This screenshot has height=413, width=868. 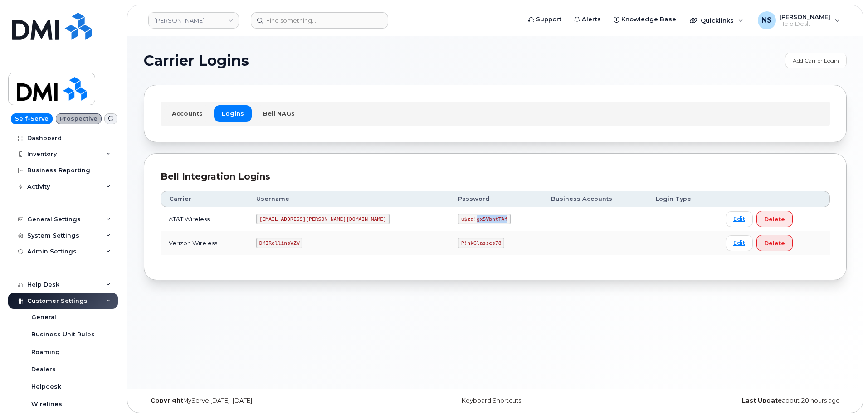 What do you see at coordinates (349, 199) in the screenshot?
I see `th: Username` at bounding box center [349, 199].